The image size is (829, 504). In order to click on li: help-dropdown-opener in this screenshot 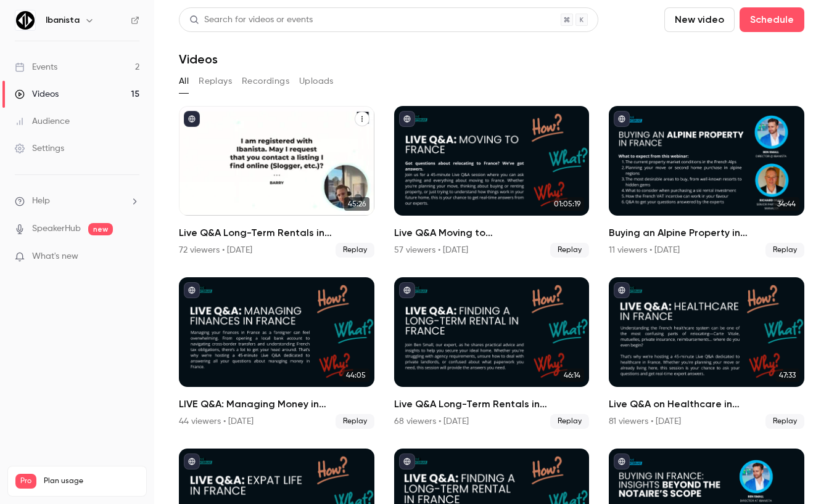, I will do `click(77, 201)`.